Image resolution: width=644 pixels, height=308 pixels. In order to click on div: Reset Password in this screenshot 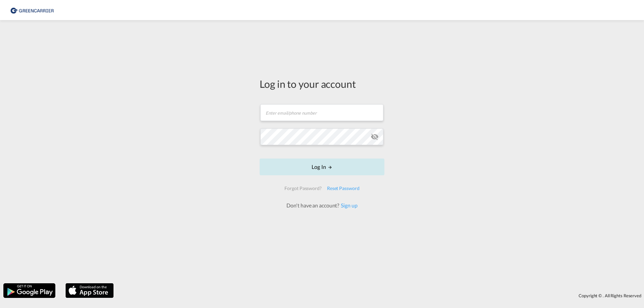, I will do `click(343, 189)`.